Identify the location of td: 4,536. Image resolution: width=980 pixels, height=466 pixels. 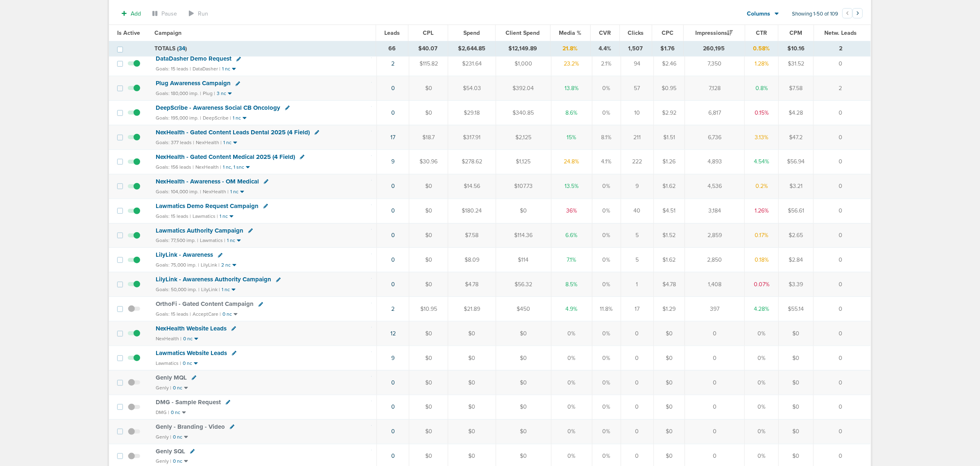
(715, 187).